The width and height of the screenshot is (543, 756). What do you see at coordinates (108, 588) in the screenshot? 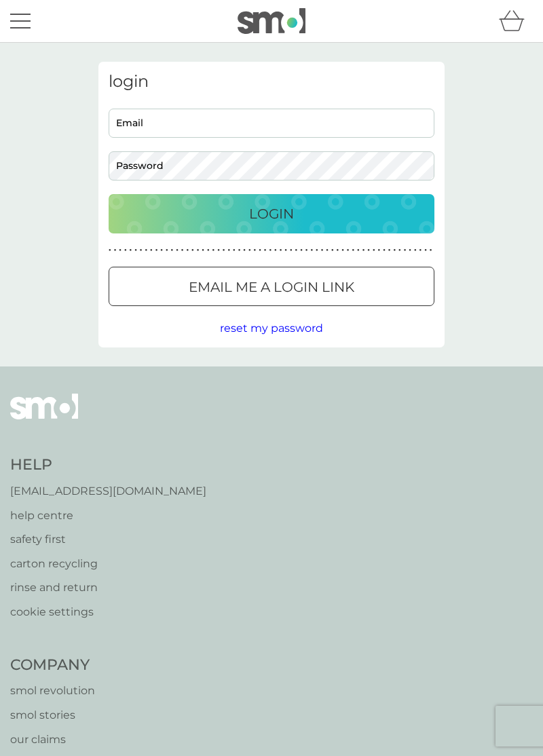
I see `p: rinse and return` at bounding box center [108, 588].